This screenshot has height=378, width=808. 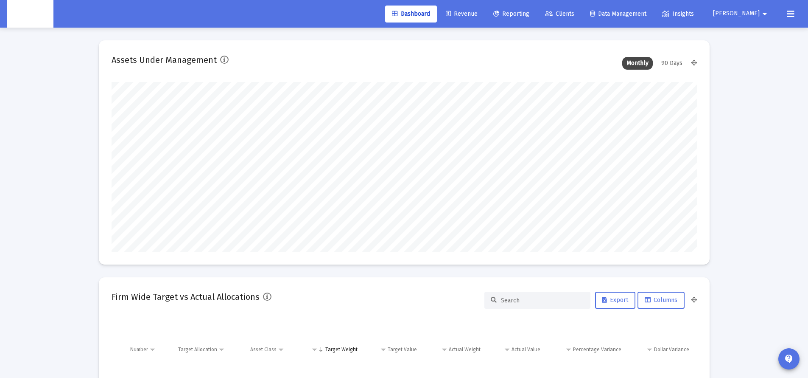 I want to click on td: Column Dollar Variance, so click(x=662, y=349).